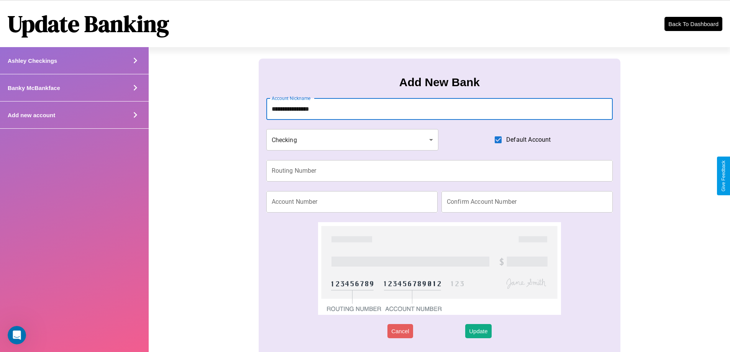 The width and height of the screenshot is (730, 352). Describe the element at coordinates (32, 61) in the screenshot. I see `h4: Ashley Checkings` at that location.